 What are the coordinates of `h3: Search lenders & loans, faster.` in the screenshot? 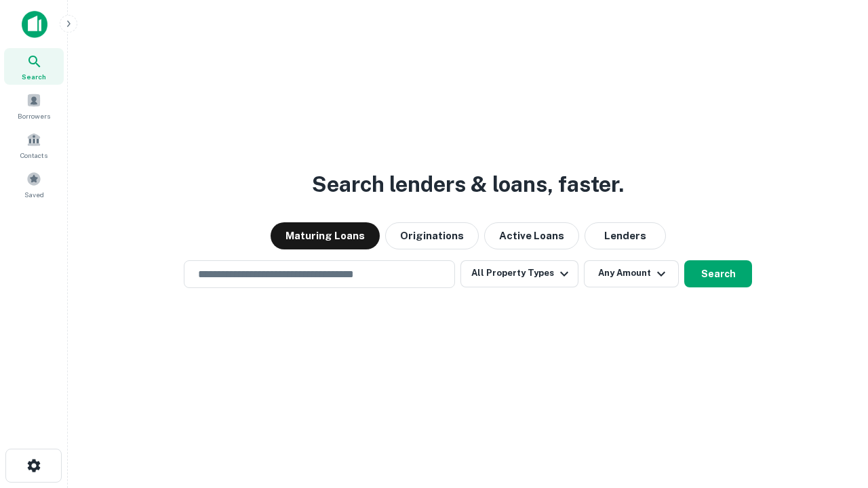 It's located at (468, 184).